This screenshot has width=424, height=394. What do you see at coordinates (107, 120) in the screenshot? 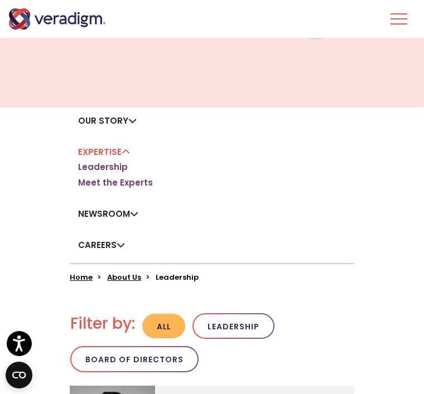
I see `a: Our Story` at bounding box center [107, 120].